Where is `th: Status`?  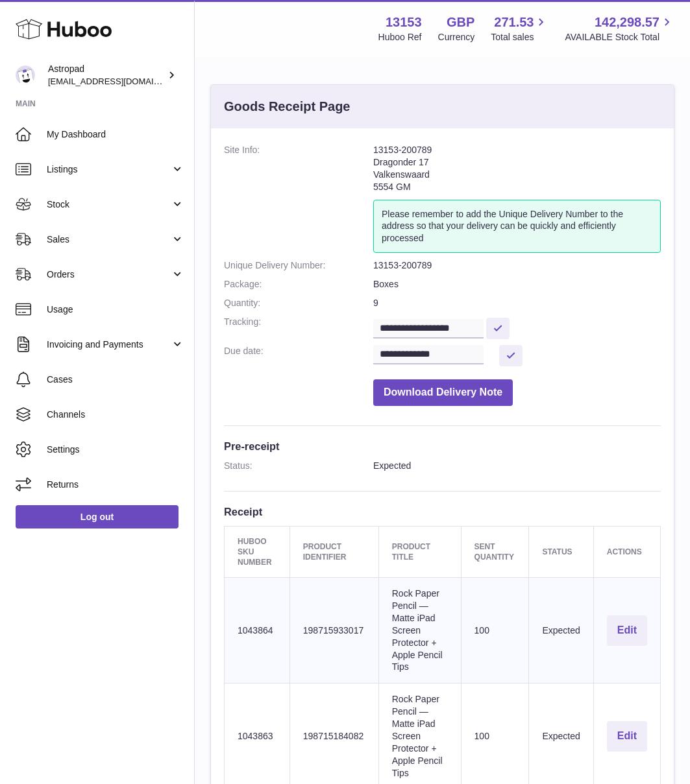
th: Status is located at coordinates (560, 552).